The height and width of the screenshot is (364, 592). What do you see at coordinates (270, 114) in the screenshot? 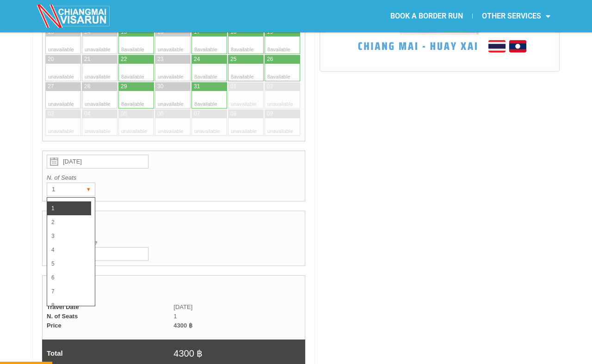
I see `div: 09` at bounding box center [270, 114].